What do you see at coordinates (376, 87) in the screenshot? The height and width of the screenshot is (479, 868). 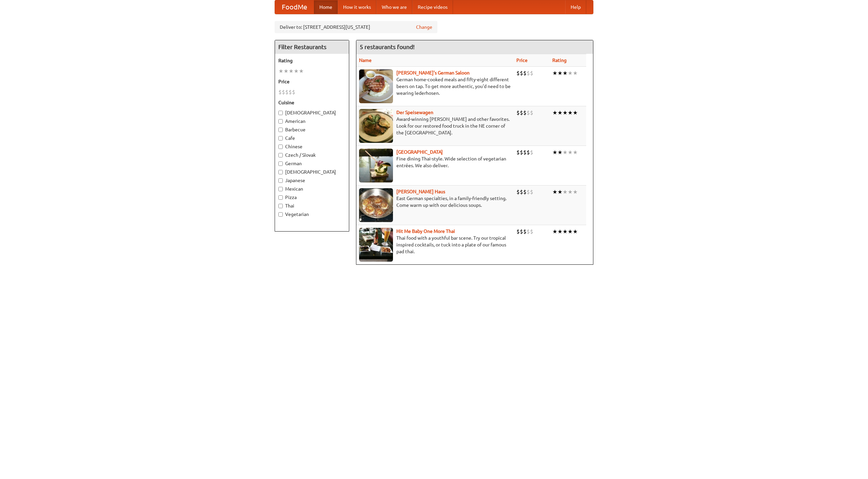 I see `img: esthers.jpg` at bounding box center [376, 87].